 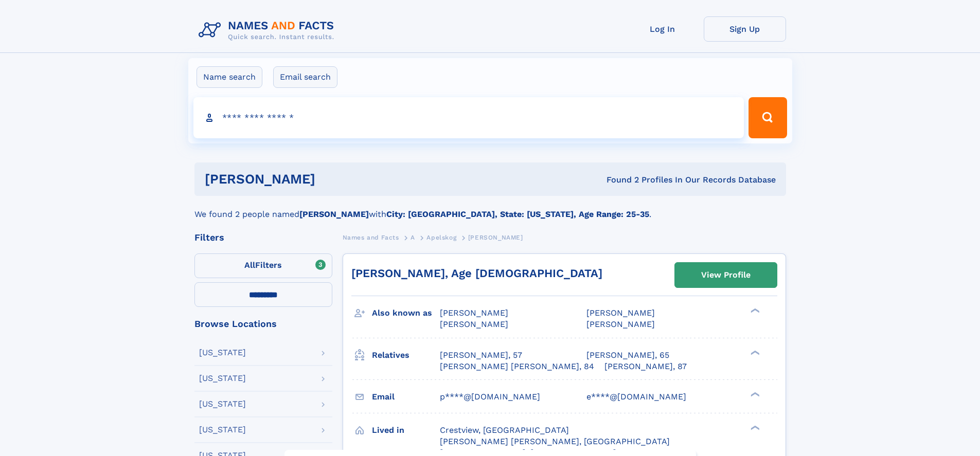 I want to click on a: Names and Facts, so click(x=371, y=237).